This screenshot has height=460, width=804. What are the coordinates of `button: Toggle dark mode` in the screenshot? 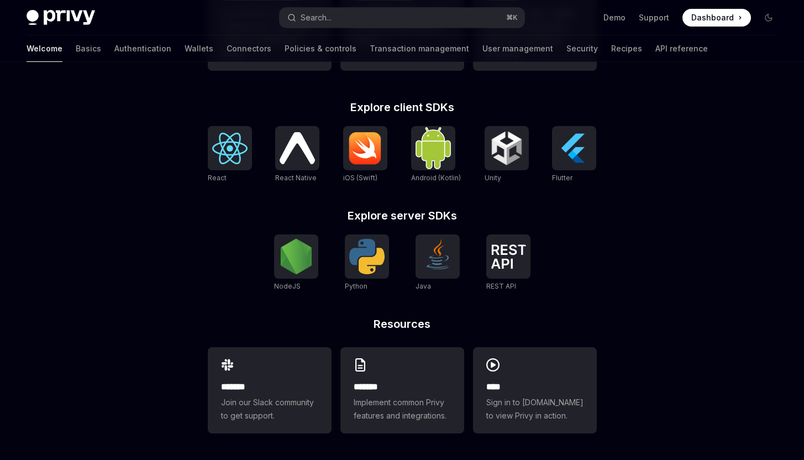 It's located at (769, 18).